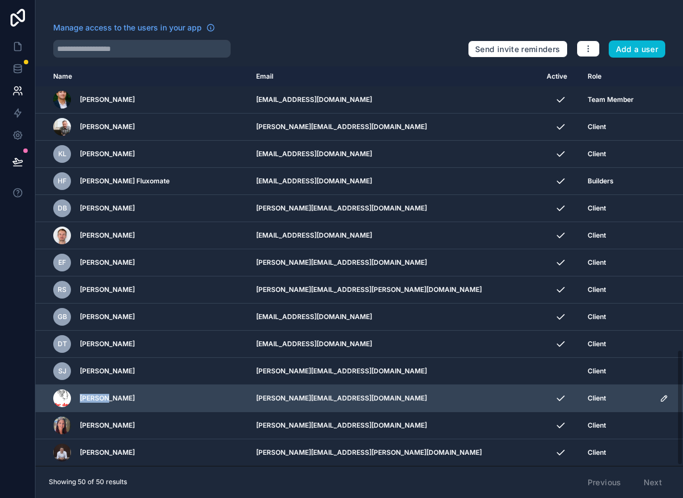  Describe the element at coordinates (560, 76) in the screenshot. I see `th: Active` at that location.